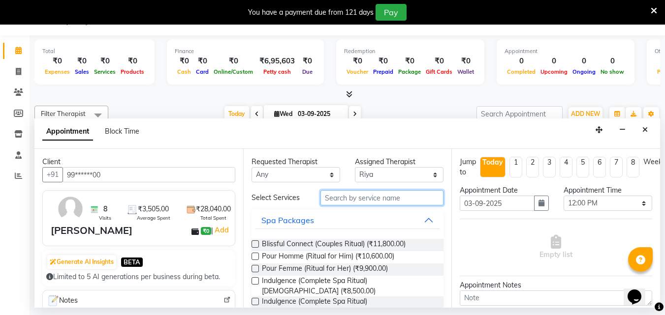  I want to click on span: ₹28,040.00, so click(213, 209).